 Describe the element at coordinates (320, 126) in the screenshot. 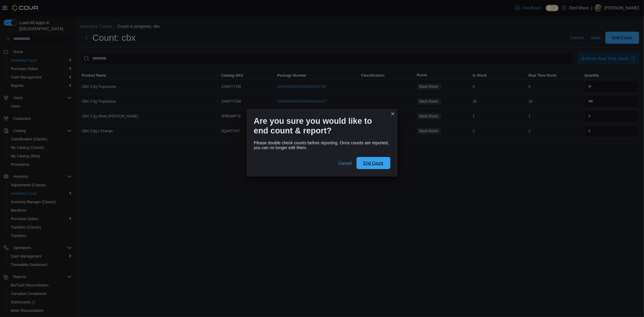

I see `h1: Are you sure you would like to end count & report?` at that location.